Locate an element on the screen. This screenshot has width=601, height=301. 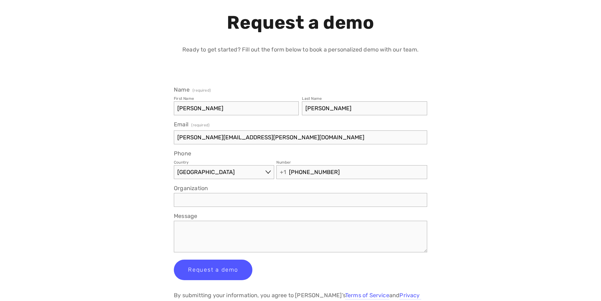
span: Email is located at coordinates (181, 124).